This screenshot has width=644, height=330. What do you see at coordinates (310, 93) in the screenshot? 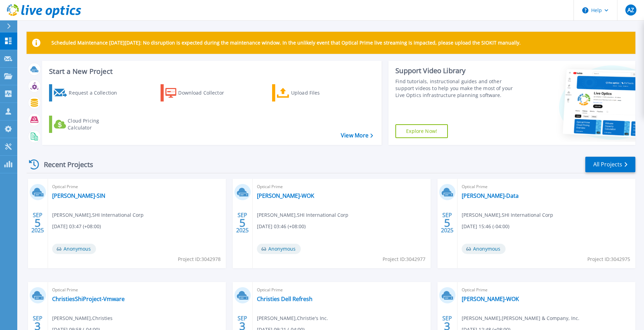
I see `a: Upload Files` at bounding box center [310, 93].